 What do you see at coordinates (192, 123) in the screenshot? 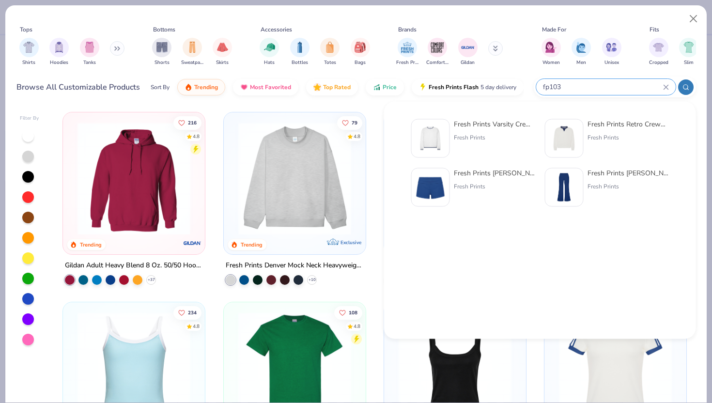
I see `span: 216` at bounding box center [192, 123].